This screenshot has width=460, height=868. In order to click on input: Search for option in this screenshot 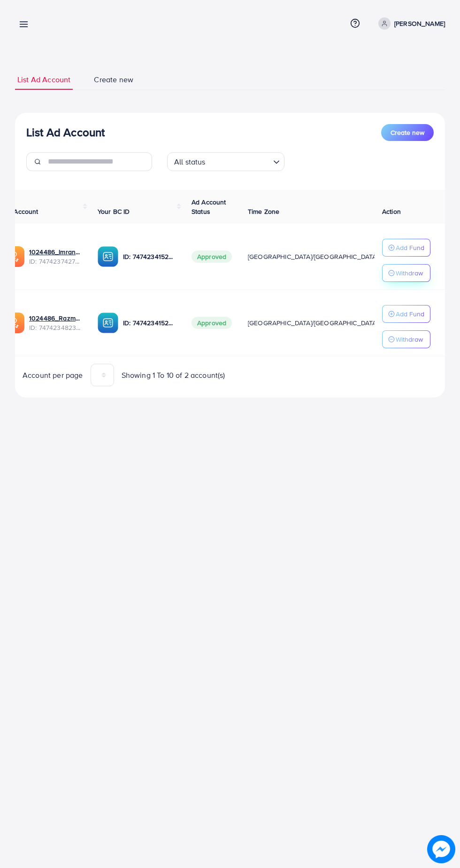, I will do `click(239, 161)`.